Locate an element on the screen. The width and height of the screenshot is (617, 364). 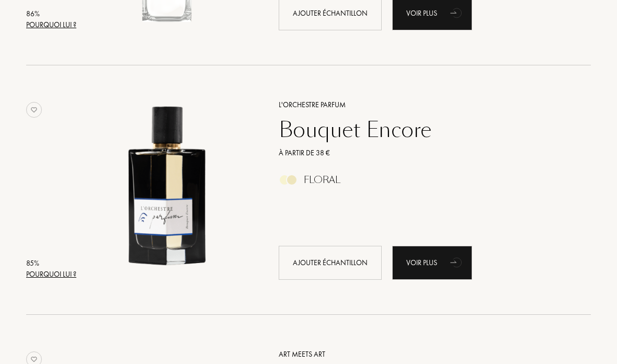
div: 86 % is located at coordinates (51, 14).